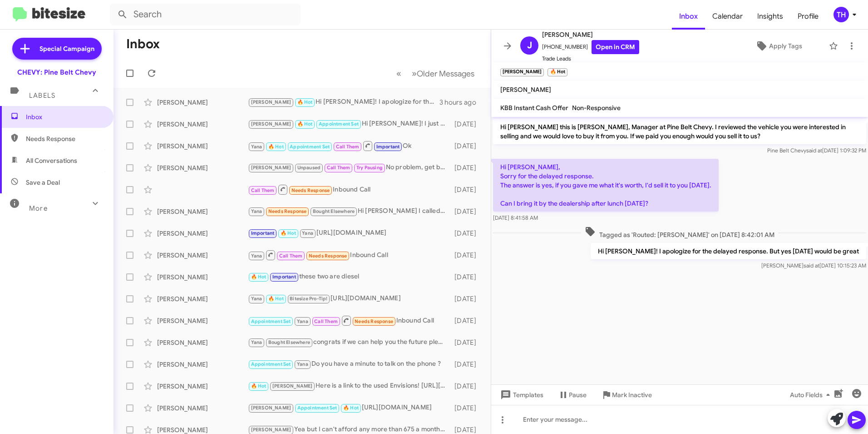 The height and width of the screenshot is (434, 868). What do you see at coordinates (809, 16) in the screenshot?
I see `span: Profile` at bounding box center [809, 16].